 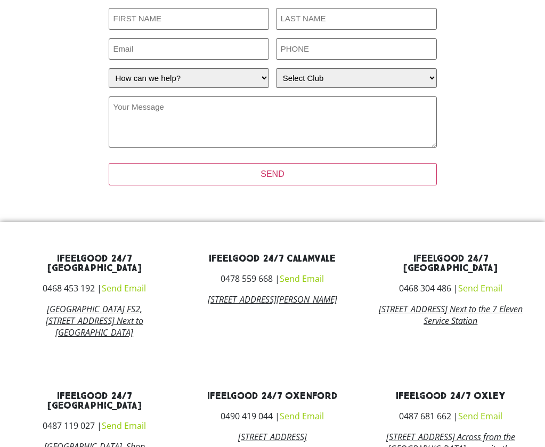 I want to click on h3: 0478 559 668 |, so click(x=272, y=279).